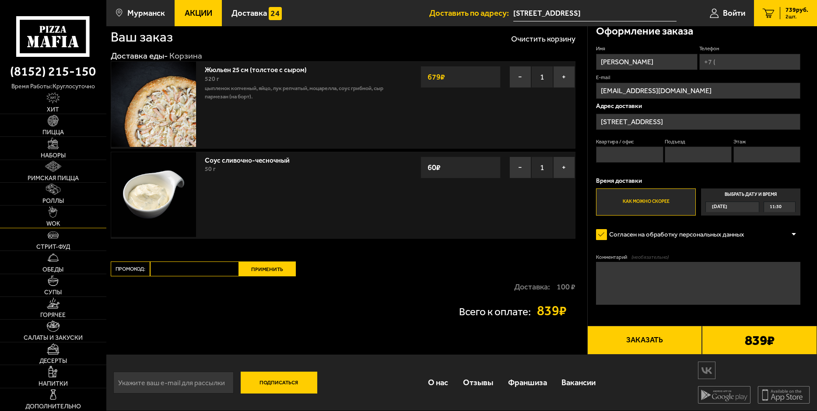 This screenshot has height=411, width=817. What do you see at coordinates (595, 13) in the screenshot?
I see `input: Ваш адрес доставки` at bounding box center [595, 13].